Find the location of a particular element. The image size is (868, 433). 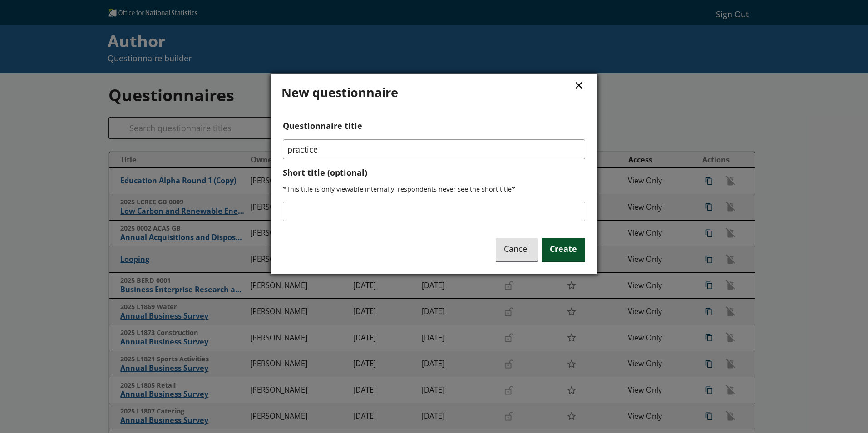

label: Short title (optional) is located at coordinates (434, 172).